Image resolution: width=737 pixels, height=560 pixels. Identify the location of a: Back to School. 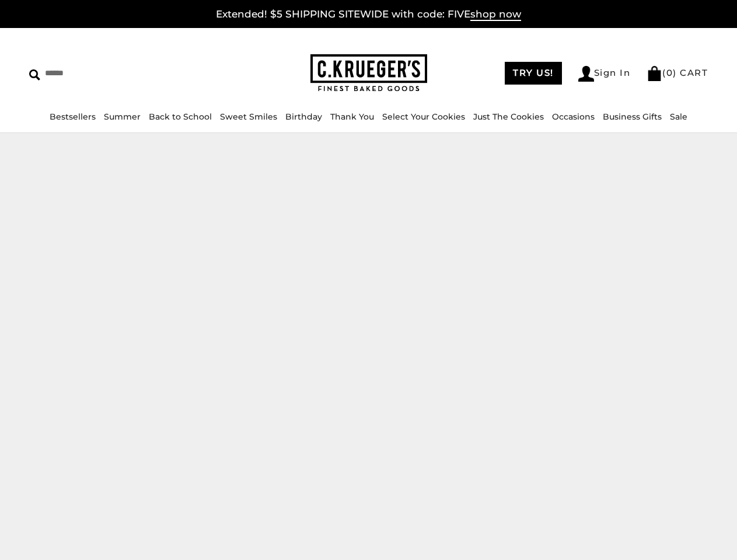
(180, 117).